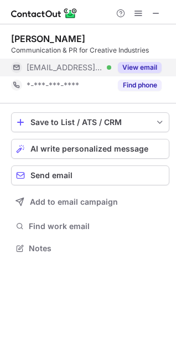 The image size is (176, 353). I want to click on span: Send email, so click(51, 175).